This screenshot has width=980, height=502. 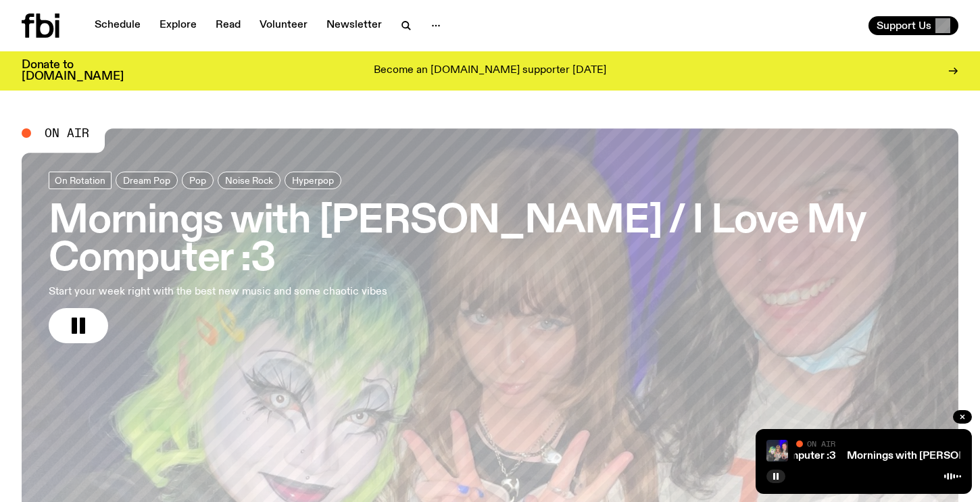 I want to click on span: Hyperpop, so click(x=312, y=180).